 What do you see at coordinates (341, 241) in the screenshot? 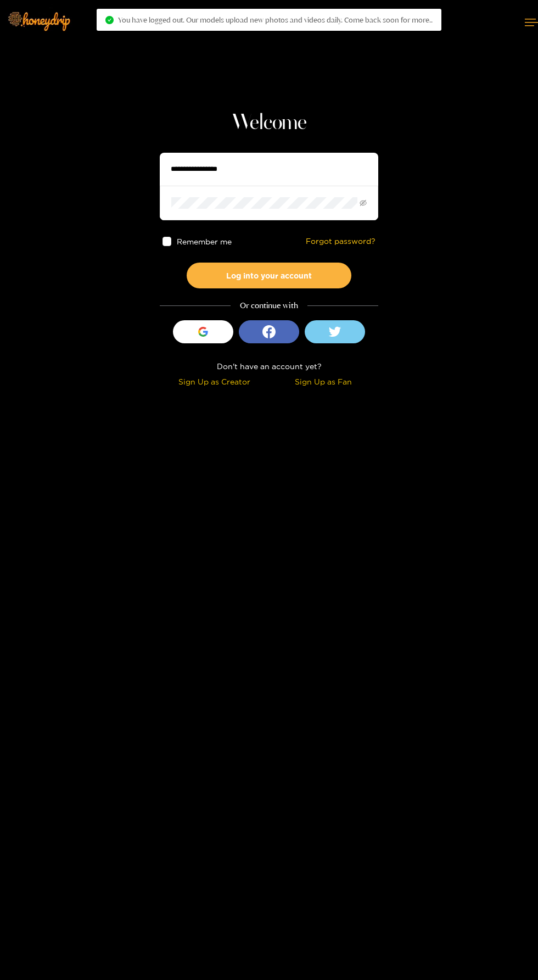
I see `a: Forgot password?` at bounding box center [341, 241].